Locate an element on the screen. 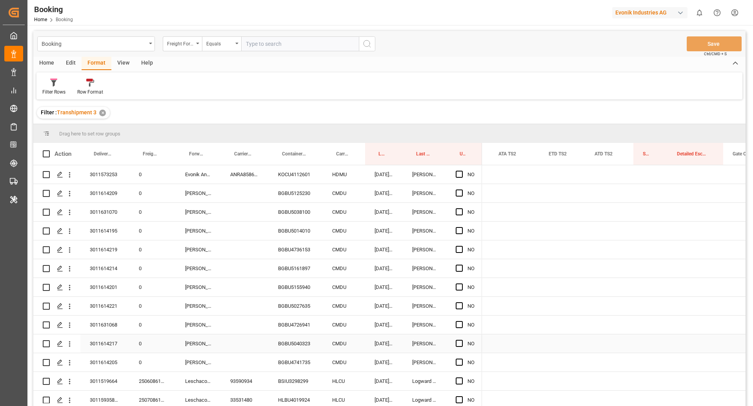  span: Sum of Events is located at coordinates (646, 154).